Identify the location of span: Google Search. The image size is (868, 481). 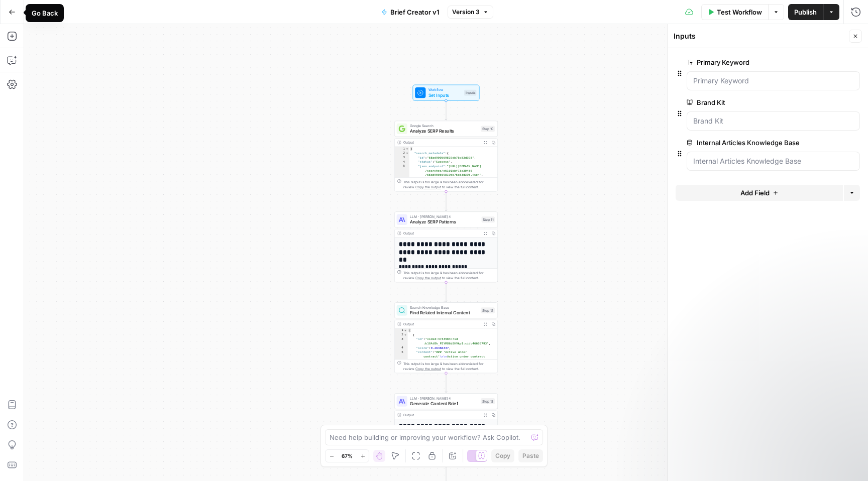
(444, 125).